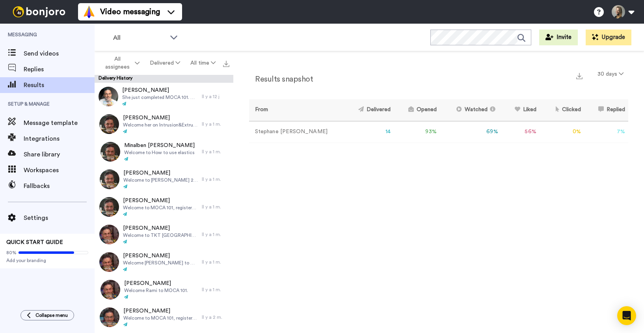  Describe the element at coordinates (110, 179) in the screenshot. I see `img: 868f6f90-e0b5-441e-b689-d2149ce5a75a-thumb.jpg` at that location.